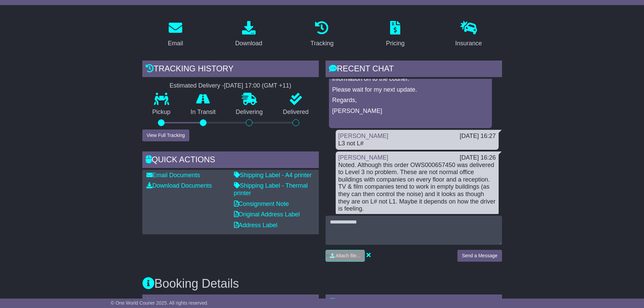  Describe the element at coordinates (322, 34) in the screenshot. I see `a: Tracking` at that location.